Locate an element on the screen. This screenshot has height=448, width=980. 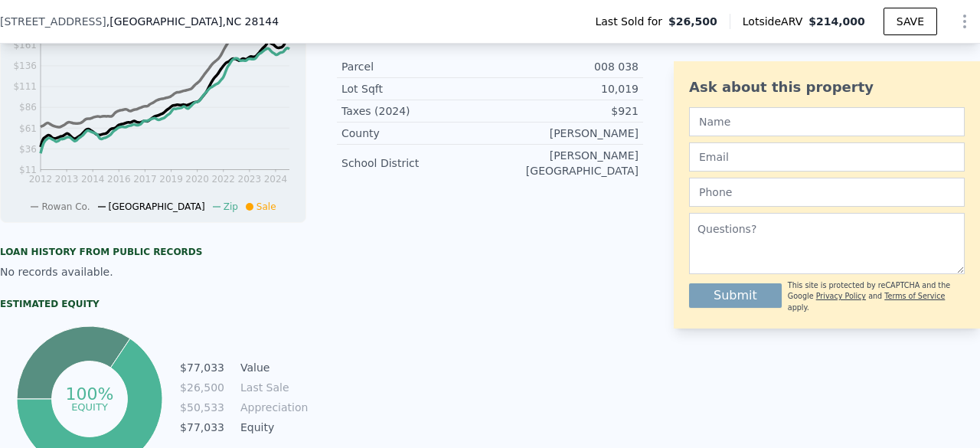
button: Show Options is located at coordinates (965, 22).